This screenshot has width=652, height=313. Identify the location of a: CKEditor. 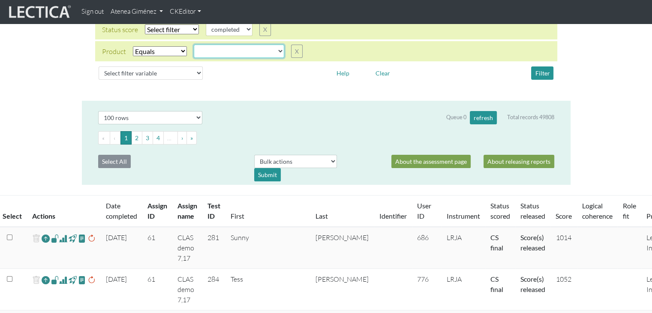
(185, 12).